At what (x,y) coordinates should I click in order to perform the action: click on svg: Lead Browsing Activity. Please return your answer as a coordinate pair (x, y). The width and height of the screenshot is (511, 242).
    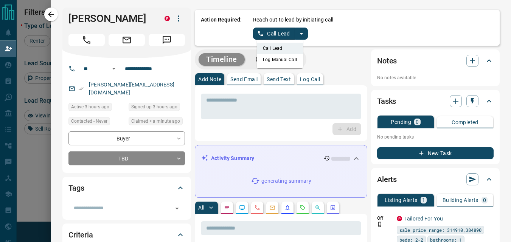
    Looking at the image, I should click on (242, 208).